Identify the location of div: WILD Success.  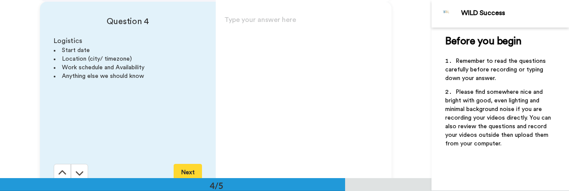
(515, 13).